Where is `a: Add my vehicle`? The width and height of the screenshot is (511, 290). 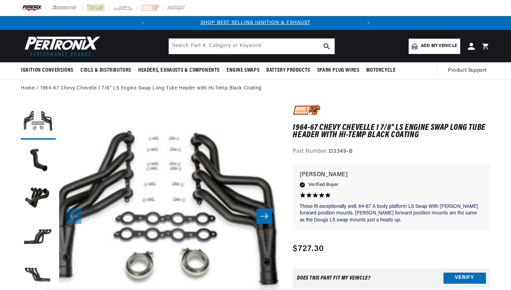
a: Add my vehicle is located at coordinates (435, 46).